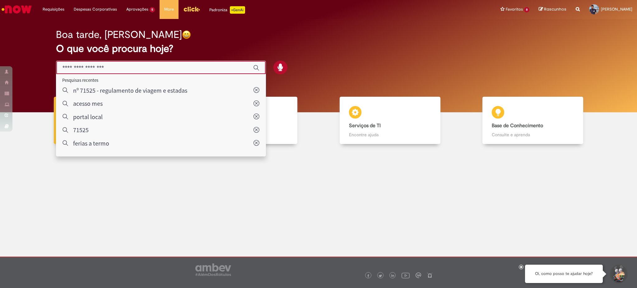  Describe the element at coordinates (564, 274) in the screenshot. I see `div: Oi, como posso te ajudar hoje?` at that location.